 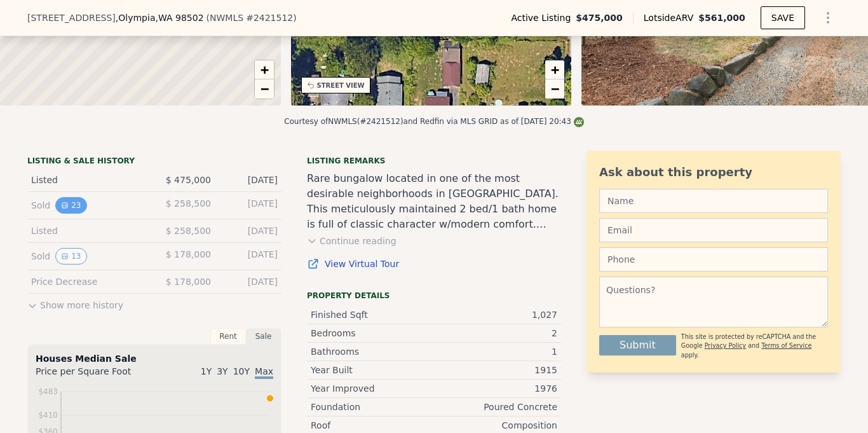 I want to click on div: Composition, so click(x=496, y=425).